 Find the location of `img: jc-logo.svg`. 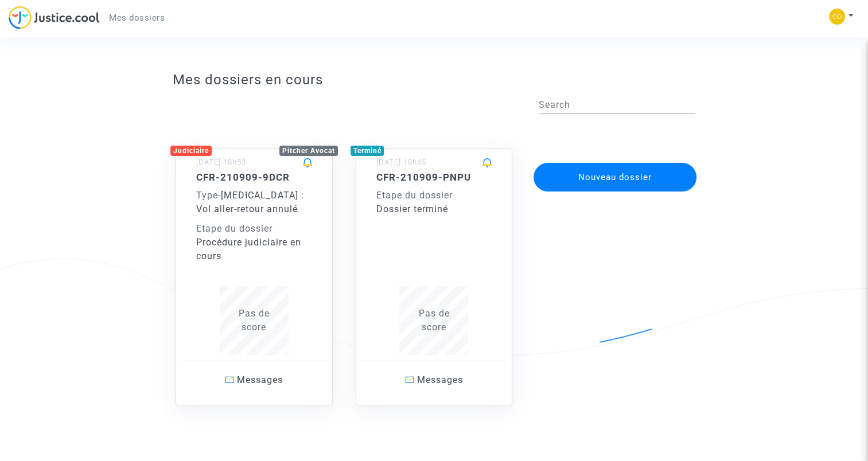

img: jc-logo.svg is located at coordinates (54, 17).